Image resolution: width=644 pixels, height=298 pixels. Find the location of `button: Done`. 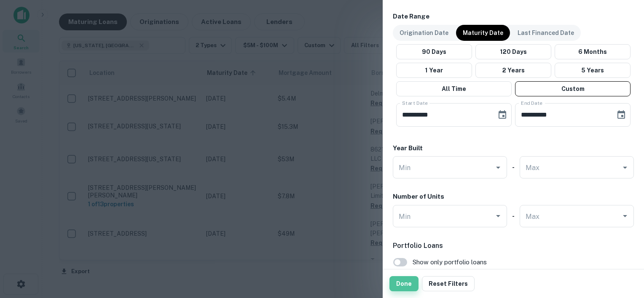

button: Done is located at coordinates (404, 284).